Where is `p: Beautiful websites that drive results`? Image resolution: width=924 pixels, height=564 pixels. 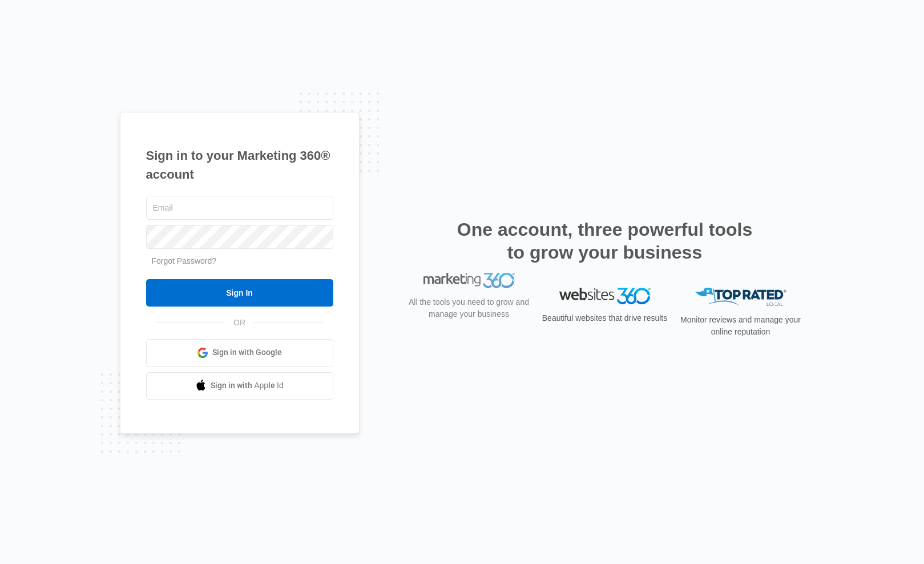
p: Beautiful websites that drive results is located at coordinates (605, 318).